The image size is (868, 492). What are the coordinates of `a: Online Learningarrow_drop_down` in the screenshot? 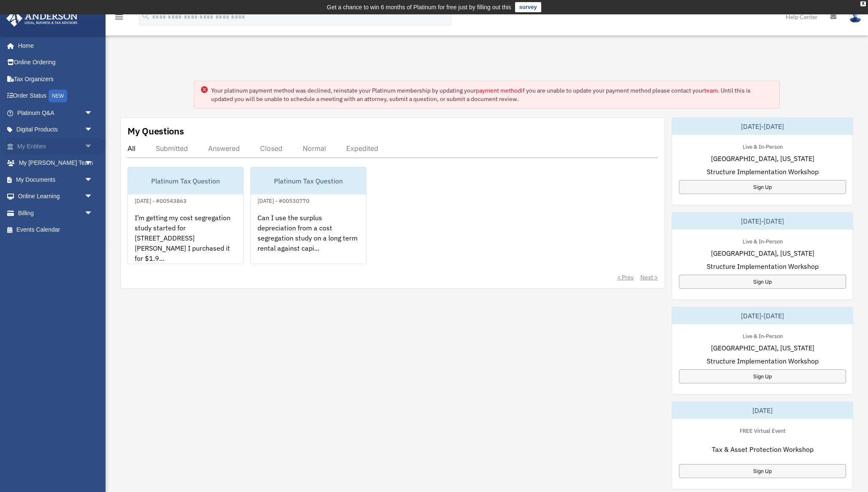 It's located at (56, 197).